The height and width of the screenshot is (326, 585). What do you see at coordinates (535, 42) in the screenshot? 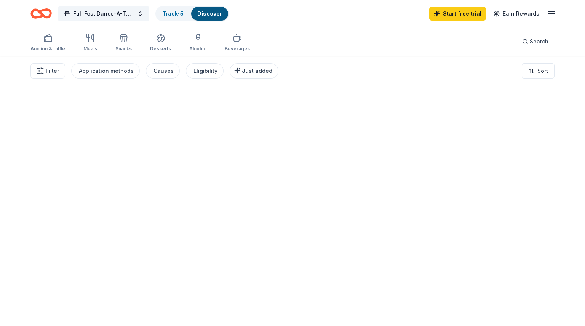
I see `button: Search` at bounding box center [535, 42].